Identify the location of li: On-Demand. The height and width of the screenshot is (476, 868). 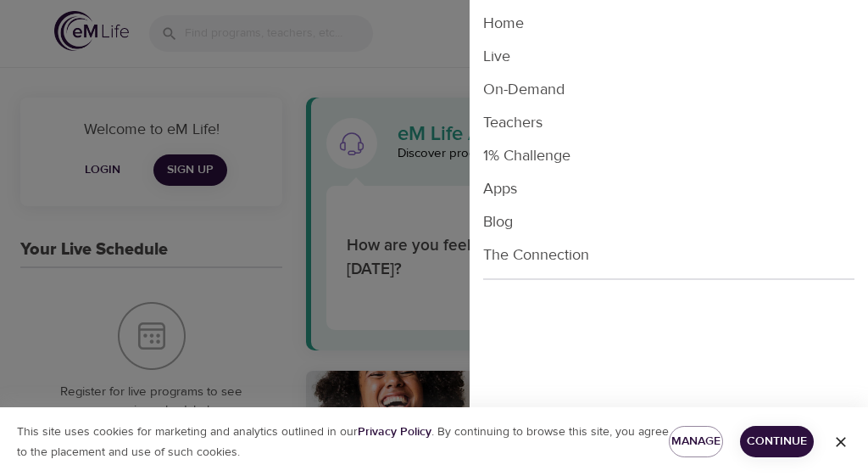
(669, 89).